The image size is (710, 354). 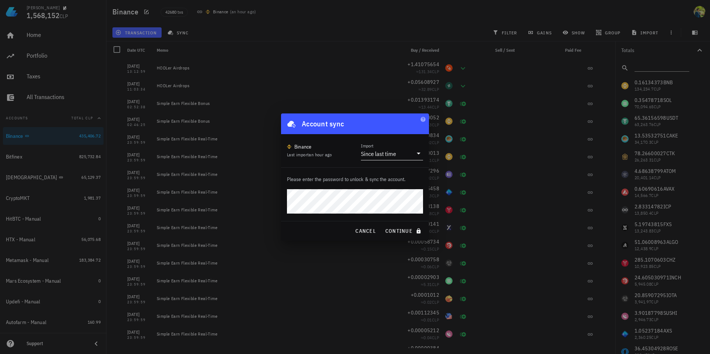 What do you see at coordinates (378, 154) in the screenshot?
I see `div: Since last time` at bounding box center [378, 154].